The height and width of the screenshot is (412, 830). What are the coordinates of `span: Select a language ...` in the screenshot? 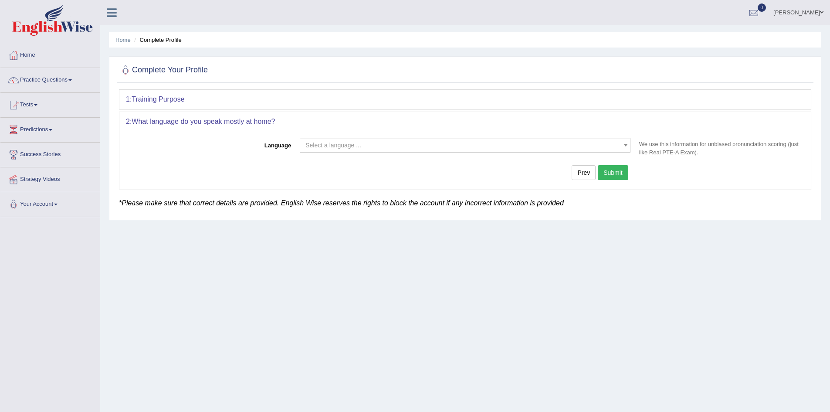 It's located at (333, 145).